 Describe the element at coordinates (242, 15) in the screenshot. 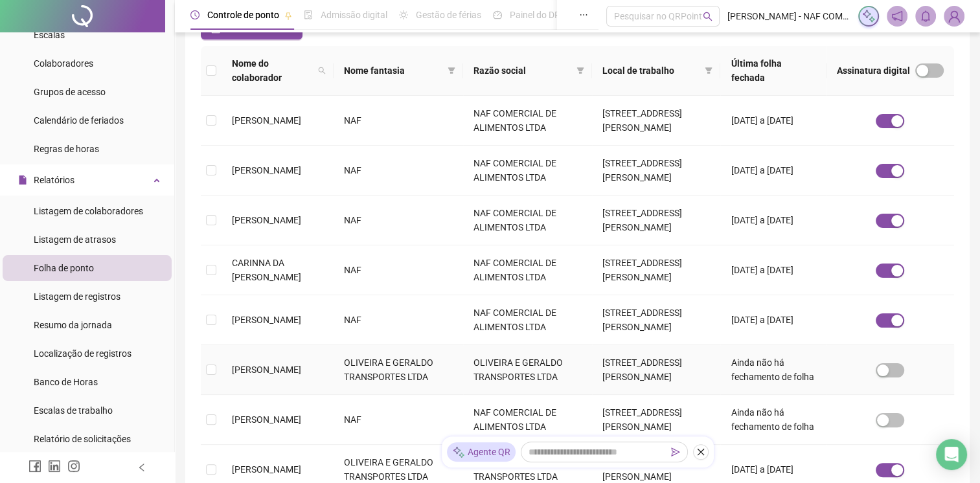

I see `span: Controle de ponto` at that location.